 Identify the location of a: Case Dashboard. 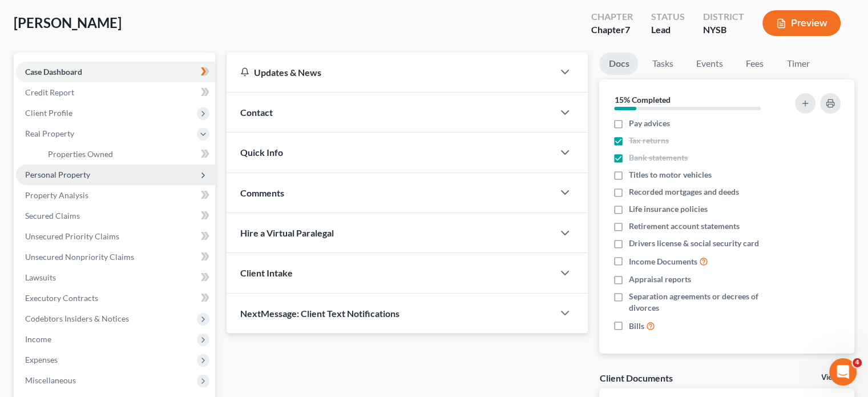
(115, 72).